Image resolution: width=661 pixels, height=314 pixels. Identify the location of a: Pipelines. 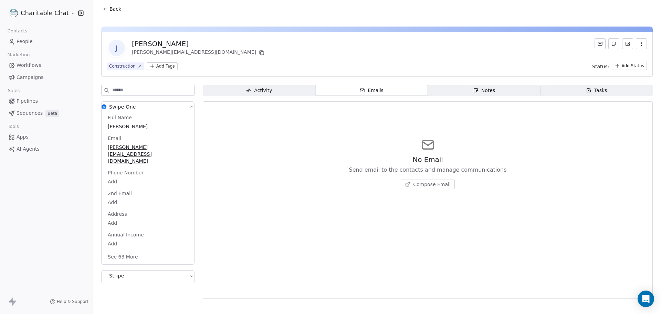
(46, 101).